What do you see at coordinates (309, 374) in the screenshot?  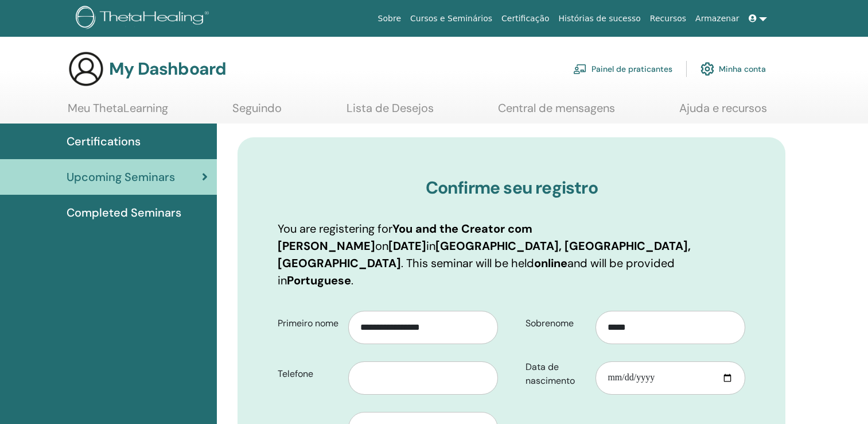 I see `label: Telefone` at bounding box center [309, 374].